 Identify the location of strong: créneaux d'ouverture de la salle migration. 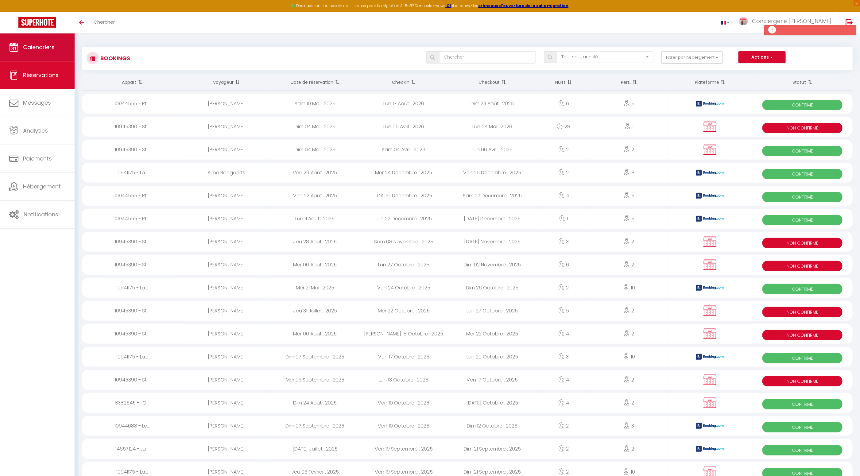
(523, 6).